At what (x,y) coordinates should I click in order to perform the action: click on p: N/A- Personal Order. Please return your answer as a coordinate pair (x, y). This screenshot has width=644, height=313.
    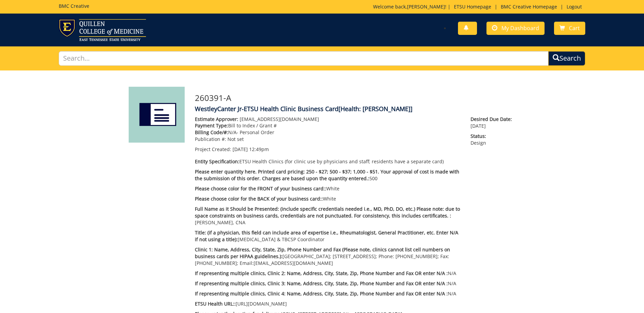
    Looking at the image, I should click on (327, 132).